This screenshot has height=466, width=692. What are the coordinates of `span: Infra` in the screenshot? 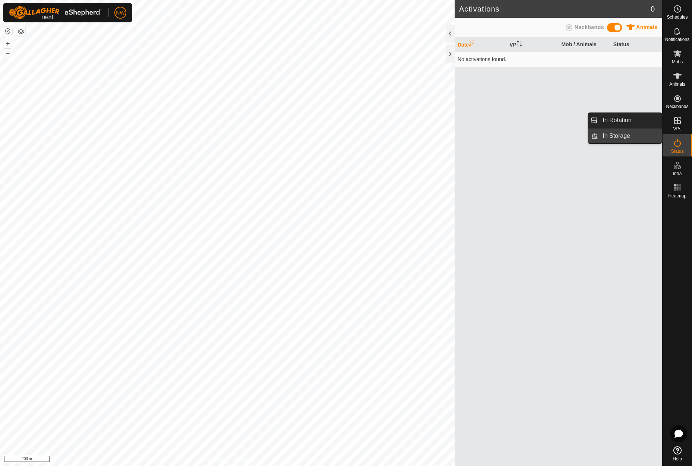 It's located at (677, 174).